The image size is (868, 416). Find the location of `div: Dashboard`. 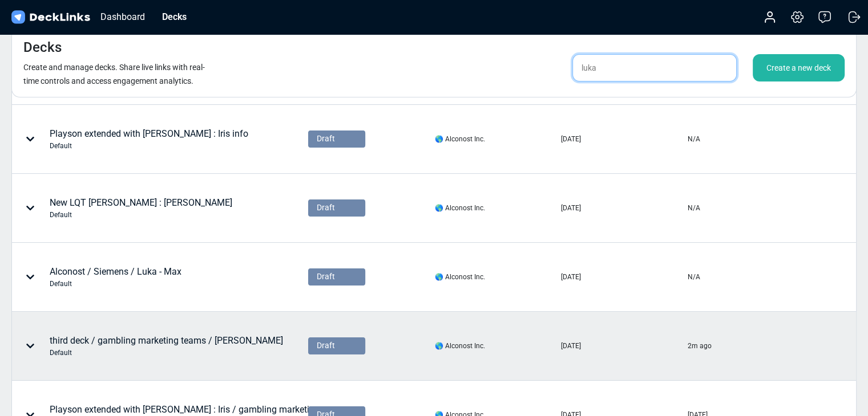

div: Dashboard is located at coordinates (123, 17).